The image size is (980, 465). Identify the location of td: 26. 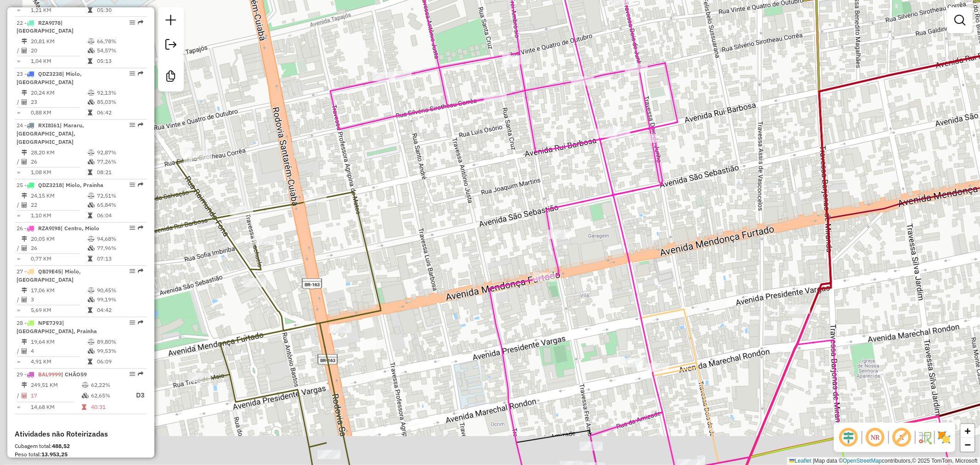
(59, 248).